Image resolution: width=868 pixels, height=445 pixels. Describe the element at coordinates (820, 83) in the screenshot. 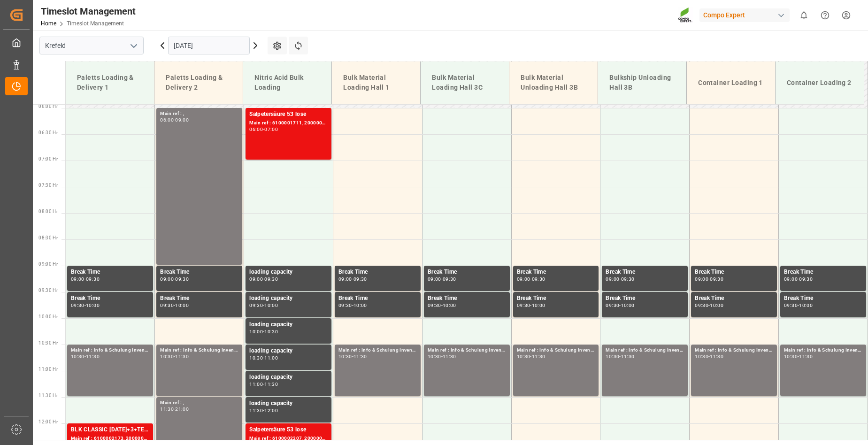

I see `div: Container Loading 2` at that location.